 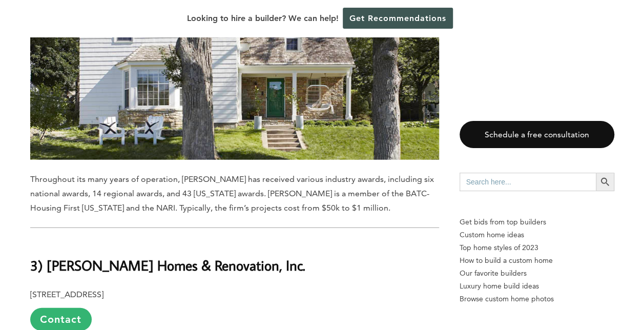 What do you see at coordinates (537, 260) in the screenshot?
I see `p: How to build a custom home` at bounding box center [537, 260].